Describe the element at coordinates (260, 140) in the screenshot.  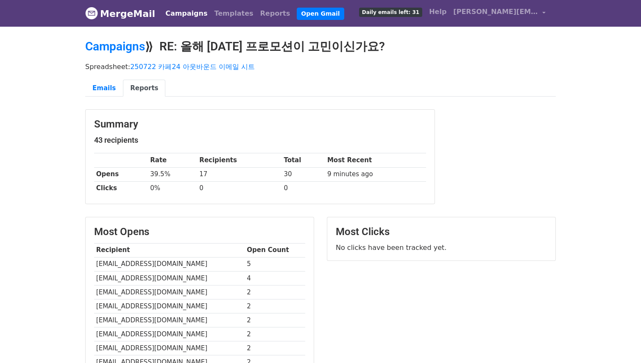
I see `h5: 43 recipients` at that location.